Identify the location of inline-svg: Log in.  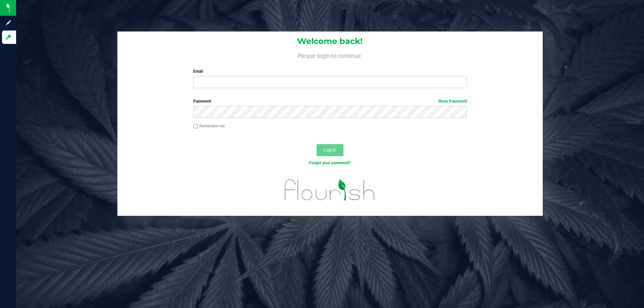
(9, 37).